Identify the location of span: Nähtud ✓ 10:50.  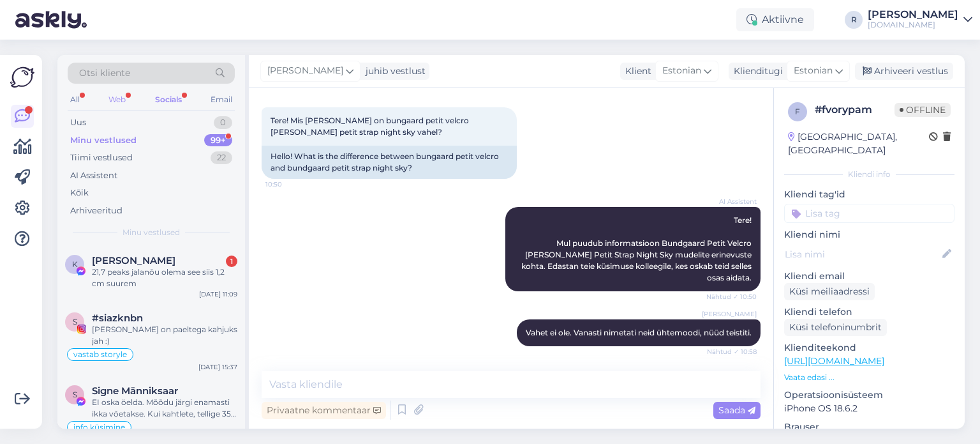
(731, 296).